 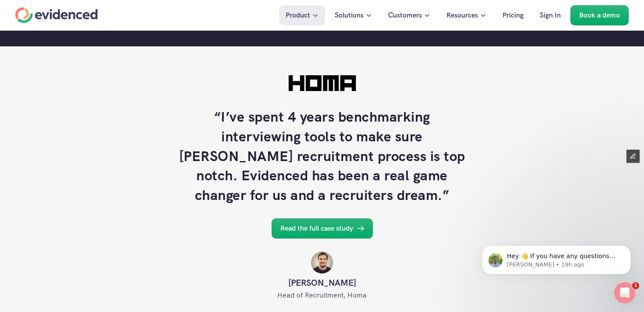 What do you see at coordinates (550, 16) in the screenshot?
I see `a: Sign In` at bounding box center [550, 16].